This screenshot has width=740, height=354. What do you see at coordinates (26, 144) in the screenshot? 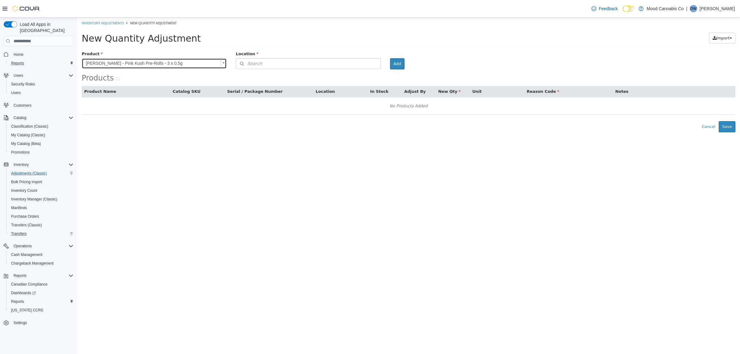
I see `a: My Catalog (Beta)` at bounding box center [26, 144].